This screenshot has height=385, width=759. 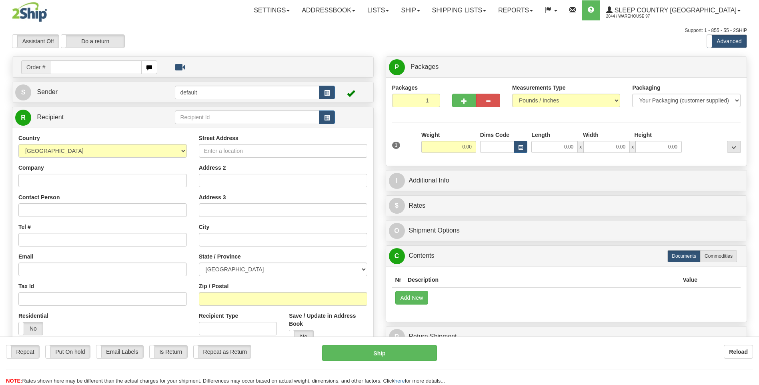 I want to click on a: CContents, so click(x=567, y=256).